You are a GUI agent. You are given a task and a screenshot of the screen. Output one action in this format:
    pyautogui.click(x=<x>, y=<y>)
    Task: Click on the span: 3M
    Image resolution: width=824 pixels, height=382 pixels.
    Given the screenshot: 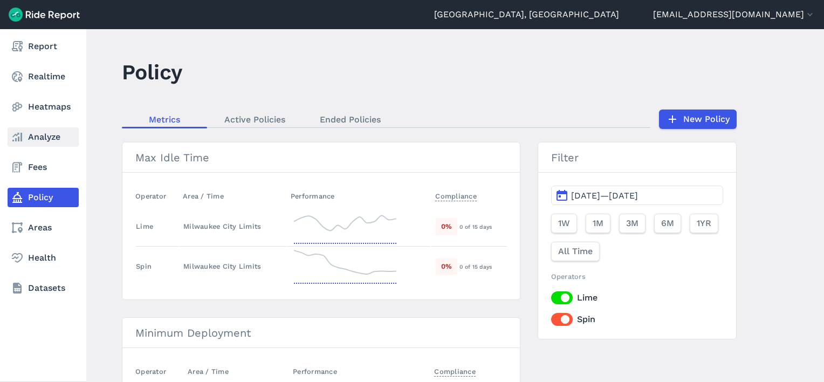 What is the action you would take?
    pyautogui.click(x=632, y=223)
    